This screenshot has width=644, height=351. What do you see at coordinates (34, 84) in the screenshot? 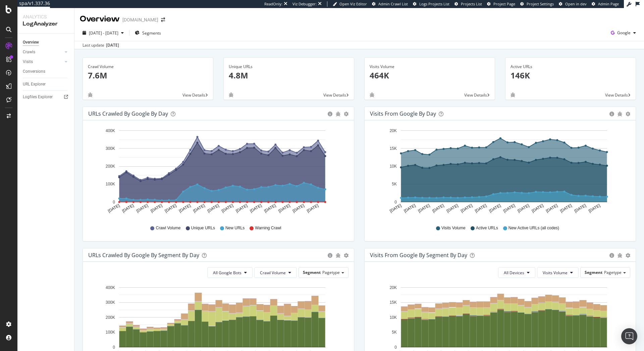
I see `div: URL Explorer` at bounding box center [34, 84].